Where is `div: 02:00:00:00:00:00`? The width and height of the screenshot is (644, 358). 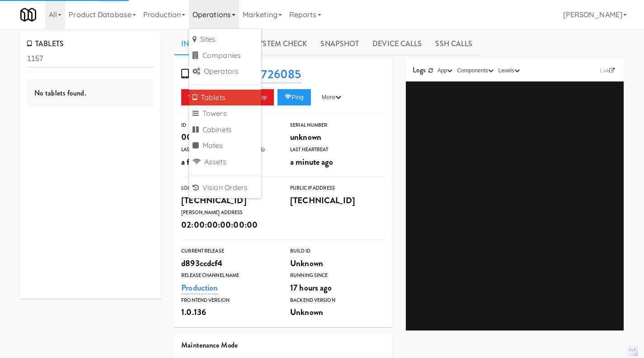
div: 02:00:00:00:00:00 is located at coordinates (228, 225).